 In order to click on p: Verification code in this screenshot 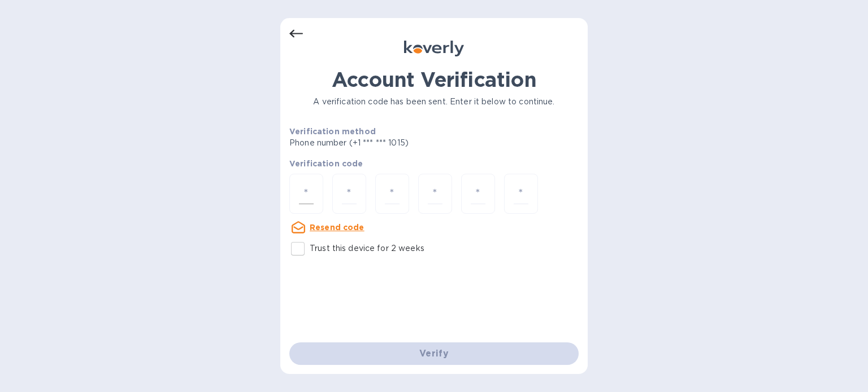, I will do `click(434, 164)`.